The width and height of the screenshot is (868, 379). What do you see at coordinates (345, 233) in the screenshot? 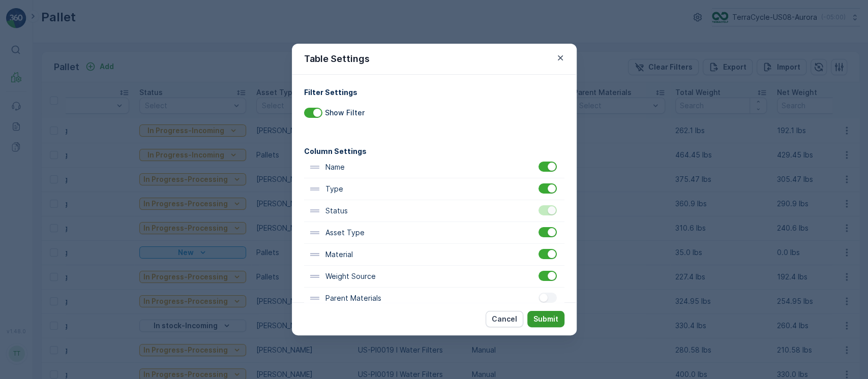
I see `p: Asset Type` at bounding box center [345, 233].